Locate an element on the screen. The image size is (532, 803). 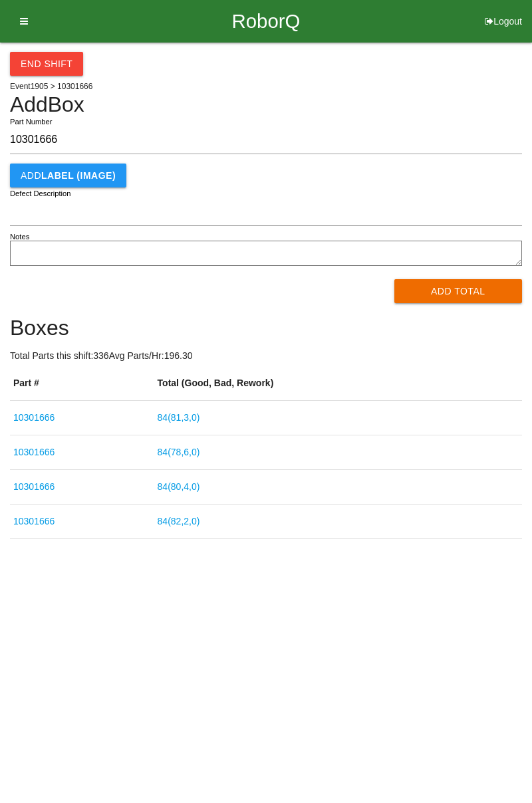
a: 84(82,2,0) is located at coordinates (179, 521).